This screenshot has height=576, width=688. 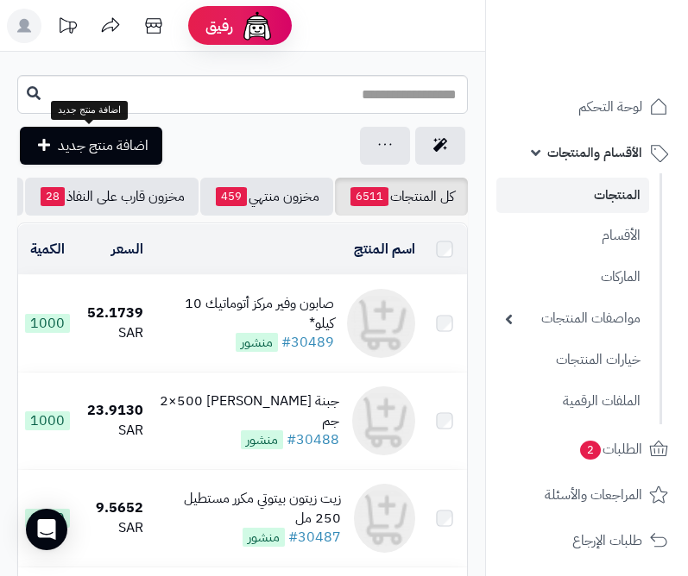 I want to click on a: لوحة التحكم, so click(x=587, y=107).